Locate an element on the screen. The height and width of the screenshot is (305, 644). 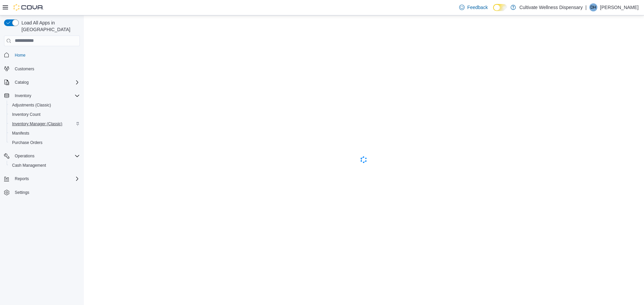
p: Cultivate Wellness Dispensary is located at coordinates (551, 7).